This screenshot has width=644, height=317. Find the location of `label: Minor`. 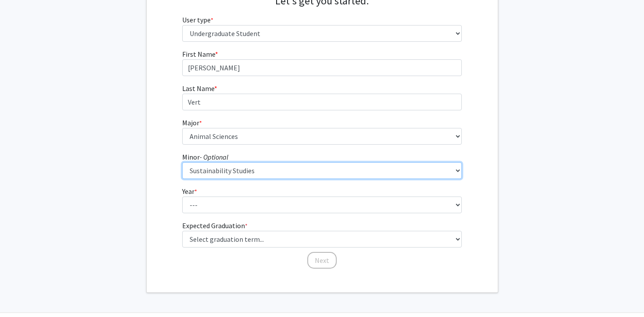

label: Minor is located at coordinates (205, 157).